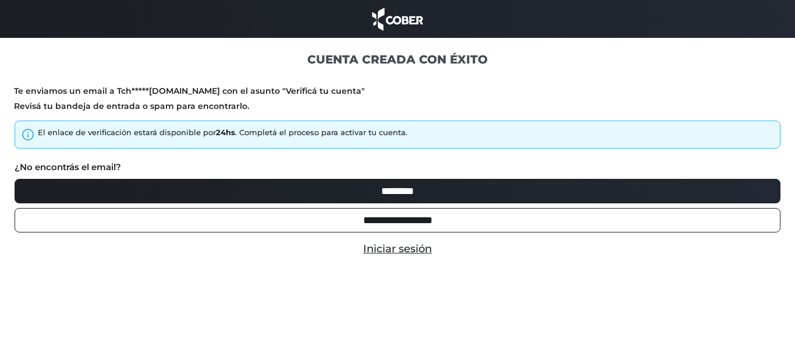 This screenshot has width=795, height=349. Describe the element at coordinates (398, 106) in the screenshot. I see `p: Revisá tu bandeja de entrada o spam para encontrarlo.` at that location.